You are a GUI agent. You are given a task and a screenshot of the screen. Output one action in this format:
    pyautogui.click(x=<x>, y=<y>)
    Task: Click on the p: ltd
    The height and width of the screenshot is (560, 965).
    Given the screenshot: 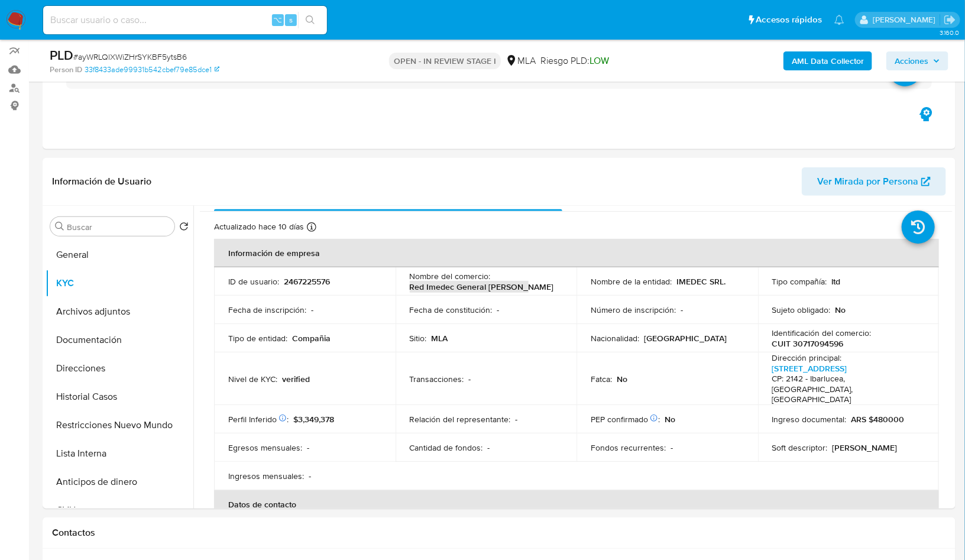 What is the action you would take?
    pyautogui.click(x=836, y=281)
    